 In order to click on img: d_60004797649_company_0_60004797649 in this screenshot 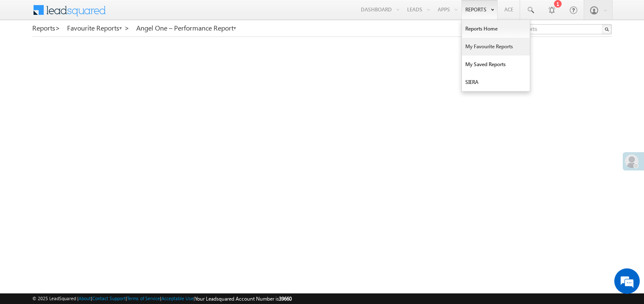, I will do `click(25, 50)`.